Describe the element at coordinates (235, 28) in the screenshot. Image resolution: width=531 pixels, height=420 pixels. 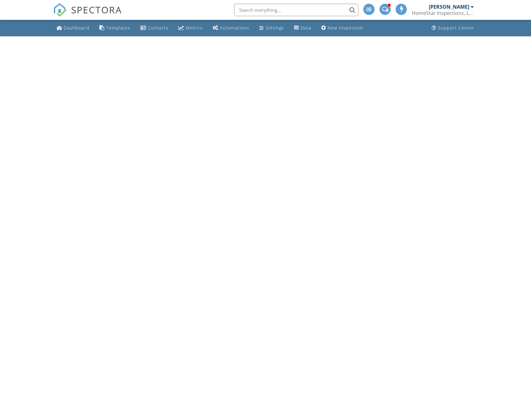
I see `div: Automations` at that location.